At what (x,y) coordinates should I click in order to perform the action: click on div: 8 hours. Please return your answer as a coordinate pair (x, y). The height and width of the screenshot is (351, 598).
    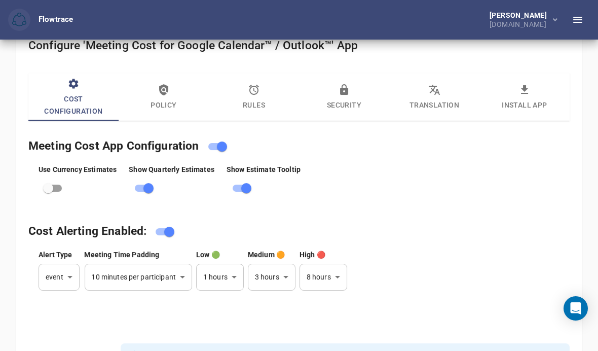
    Looking at the image, I should click on (323, 277).